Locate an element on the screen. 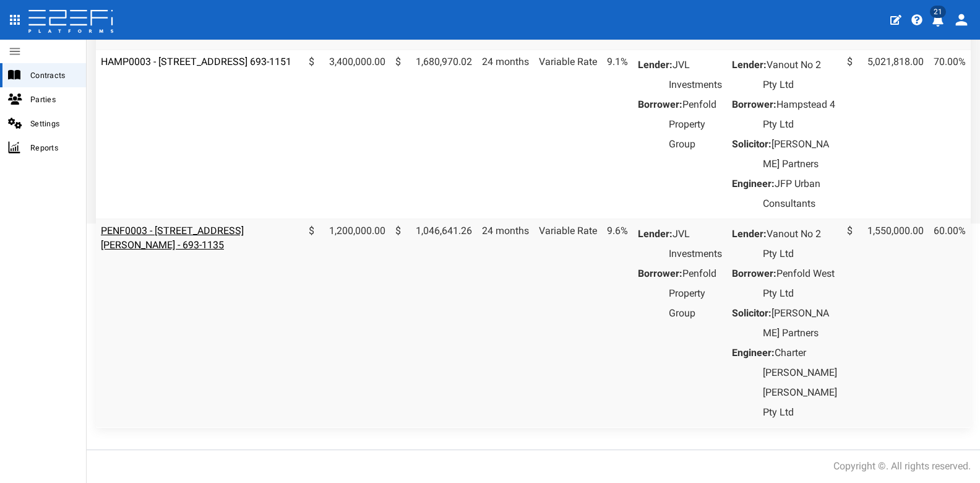  td: 9.1% is located at coordinates (617, 134).